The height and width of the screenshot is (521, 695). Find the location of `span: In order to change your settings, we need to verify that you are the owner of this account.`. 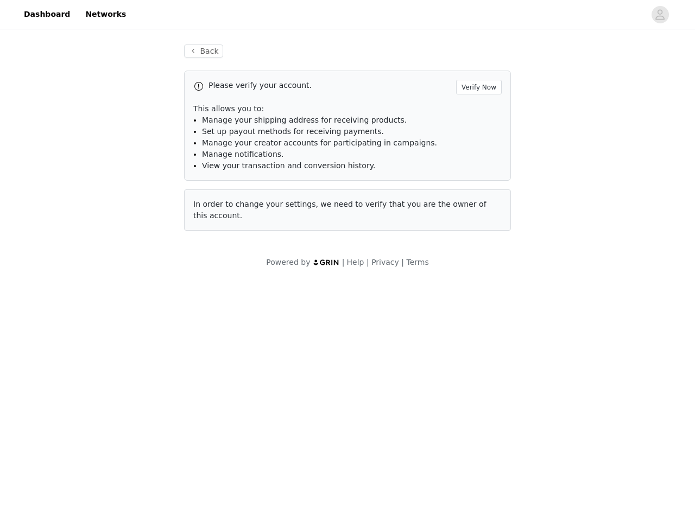

span: In order to change your settings, we need to verify that you are the owner of this account. is located at coordinates (340, 210).